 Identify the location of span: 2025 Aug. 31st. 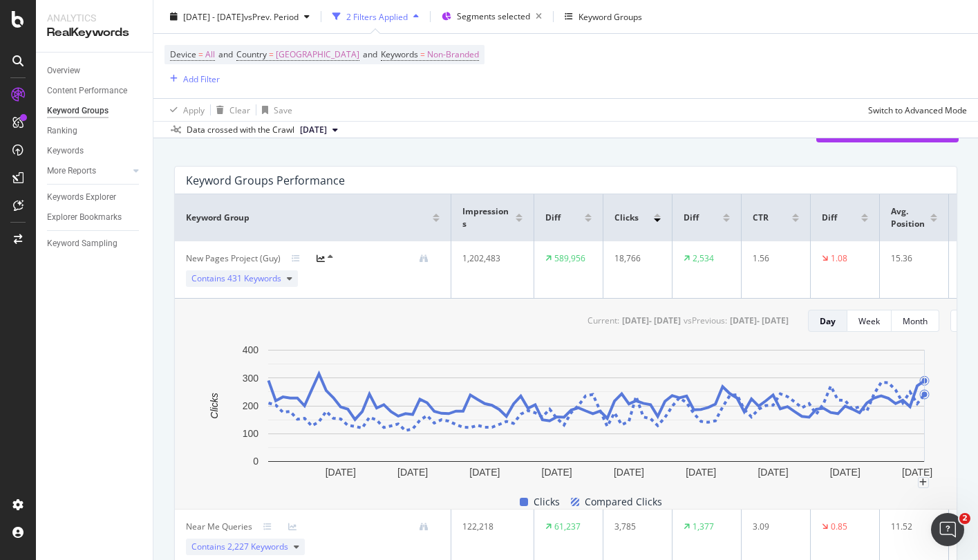
(313, 130).